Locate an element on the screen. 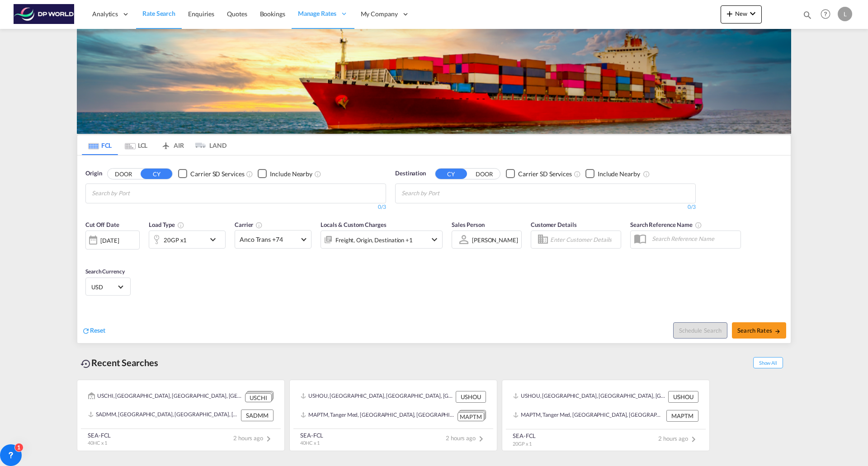  span: My Company is located at coordinates (380, 14).